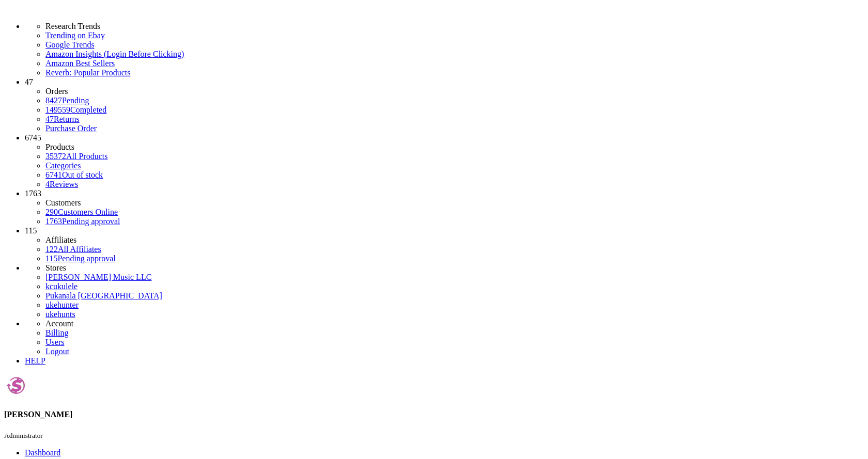  I want to click on span: HELP, so click(35, 361).